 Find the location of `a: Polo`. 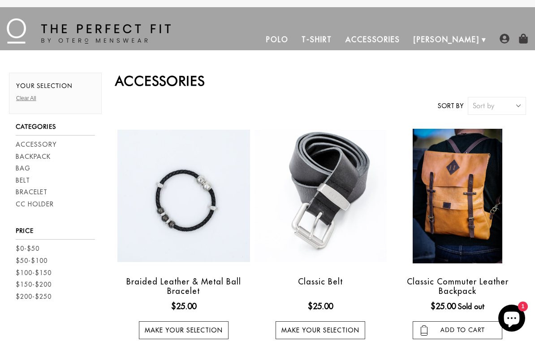

a: Polo is located at coordinates (278, 39).